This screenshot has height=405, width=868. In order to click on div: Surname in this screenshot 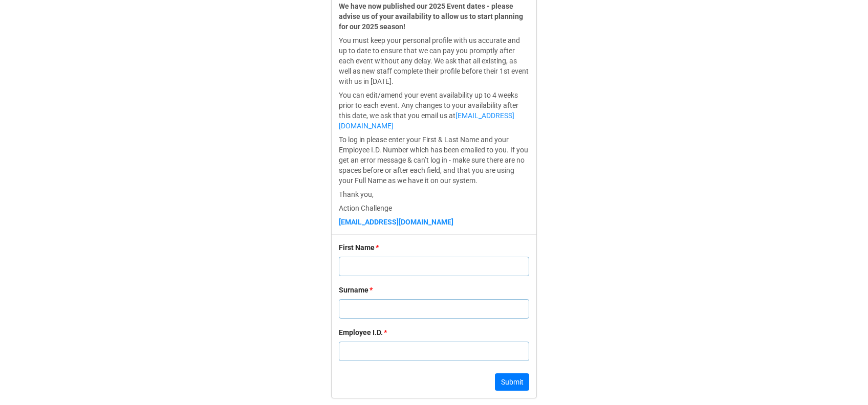, I will do `click(353, 290)`.